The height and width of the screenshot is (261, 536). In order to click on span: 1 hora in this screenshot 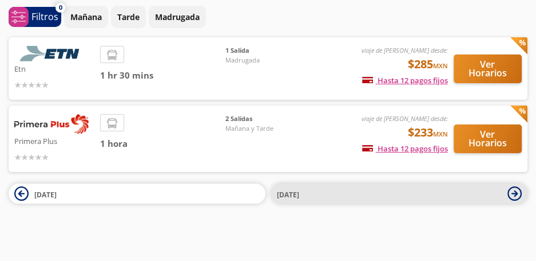, I will do `click(163, 143)`.